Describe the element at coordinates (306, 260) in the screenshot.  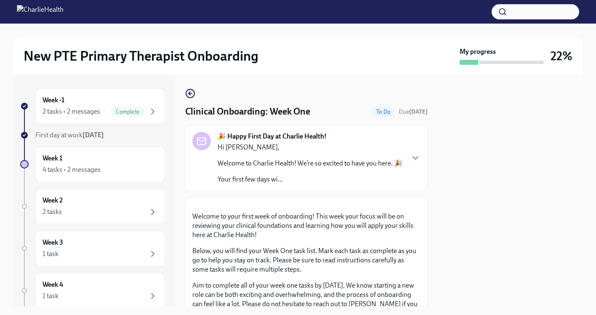
I see `p: Below, you will find your Week One task list. Mark each task as complete as you go to help you st...` at that location.